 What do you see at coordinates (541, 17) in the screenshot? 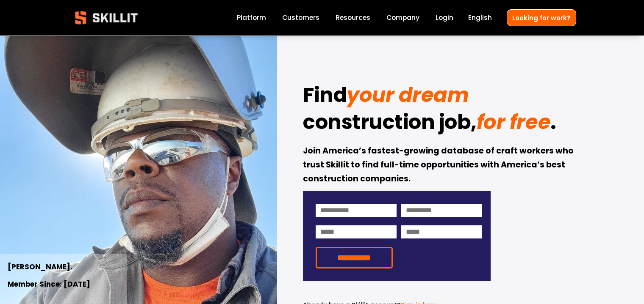
I see `a: Looking for work?` at bounding box center [541, 17].